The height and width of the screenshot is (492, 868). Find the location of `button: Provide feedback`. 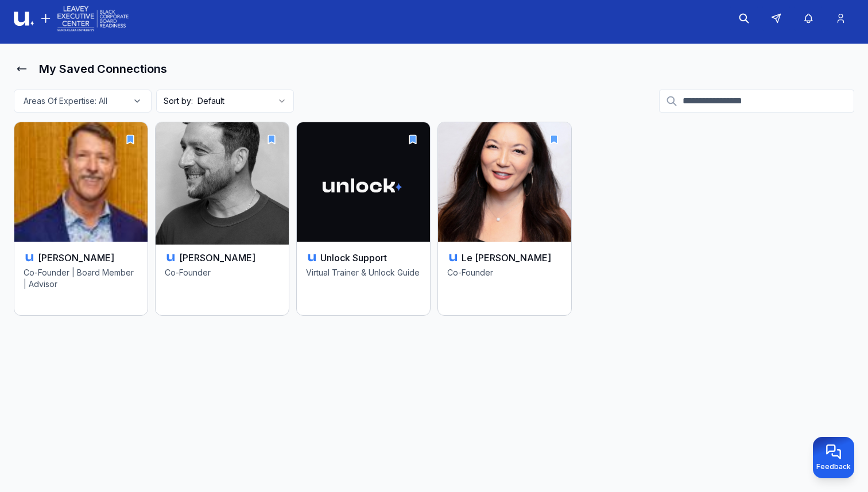

button: Provide feedback is located at coordinates (834, 458).